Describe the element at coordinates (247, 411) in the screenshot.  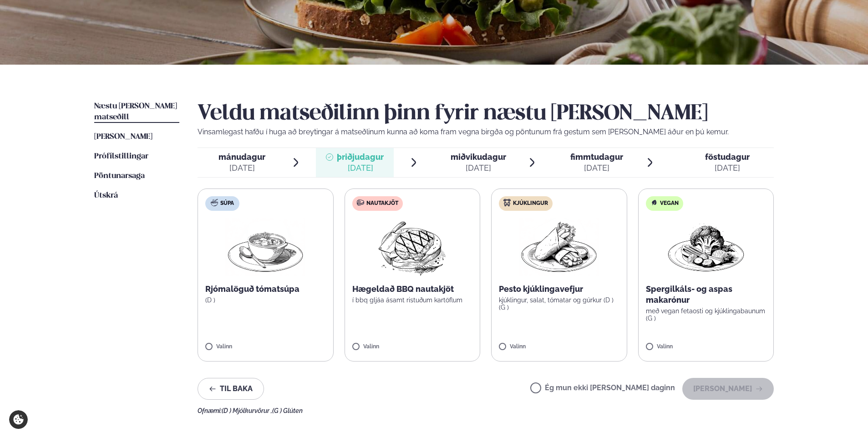
I see `span: (D ) Mjólkurvörur ,` at that location.